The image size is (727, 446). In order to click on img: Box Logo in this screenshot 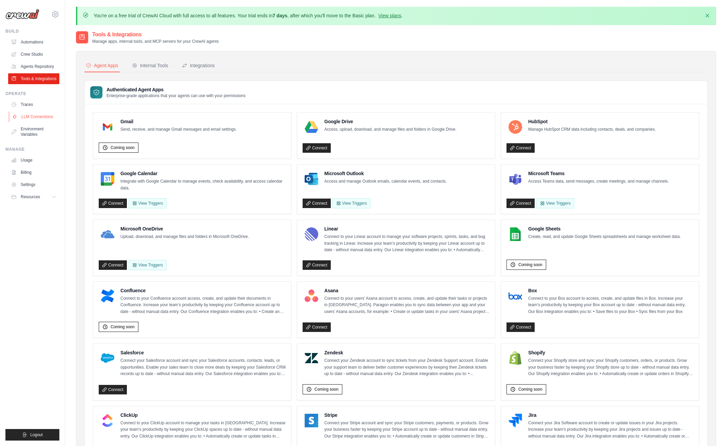, I will do `click(515, 296)`.